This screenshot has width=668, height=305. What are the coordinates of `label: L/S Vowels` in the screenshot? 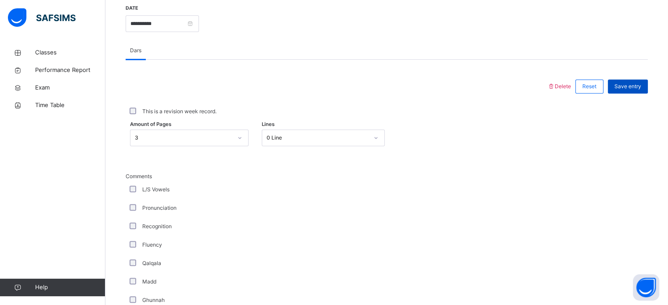 It's located at (156, 190).